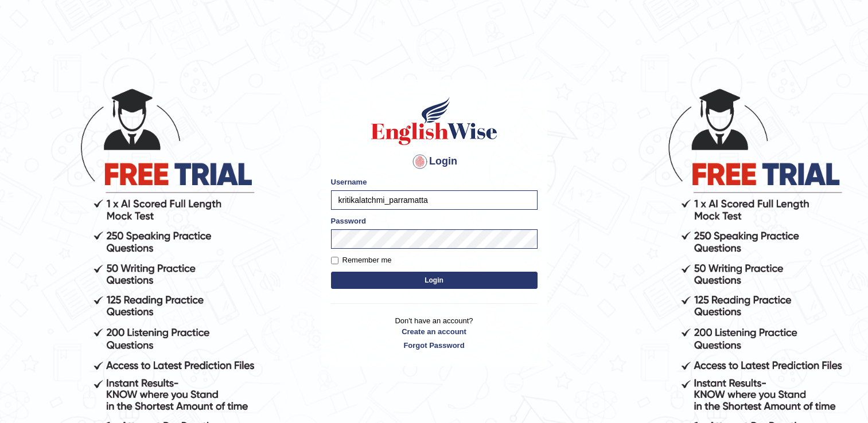 The width and height of the screenshot is (868, 423). What do you see at coordinates (434, 280) in the screenshot?
I see `button: Login` at bounding box center [434, 280].